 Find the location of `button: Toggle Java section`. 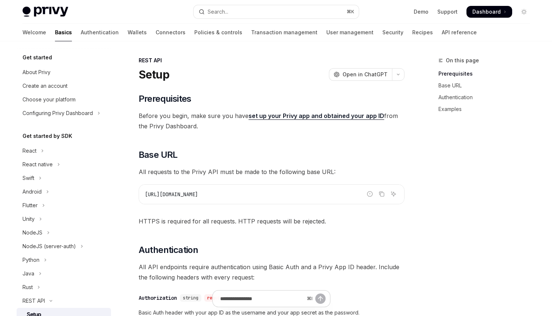

button: Toggle Java section is located at coordinates (64, 273).